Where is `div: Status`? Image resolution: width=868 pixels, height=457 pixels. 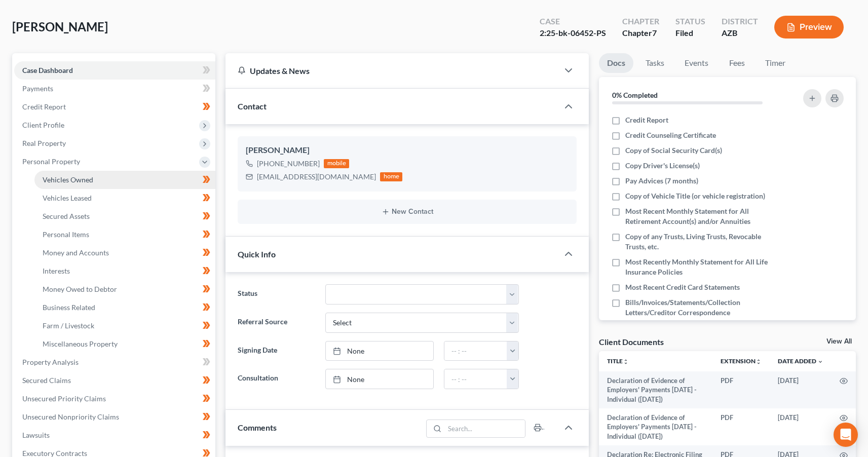
div: Status is located at coordinates (690, 21).